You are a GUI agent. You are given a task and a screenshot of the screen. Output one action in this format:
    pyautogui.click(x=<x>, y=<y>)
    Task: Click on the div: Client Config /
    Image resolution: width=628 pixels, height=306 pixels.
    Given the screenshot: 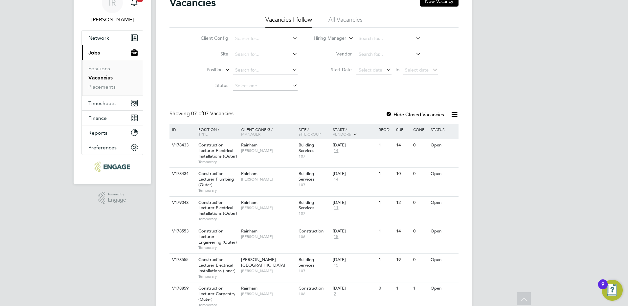 What is the action you would take?
    pyautogui.click(x=268, y=132)
    